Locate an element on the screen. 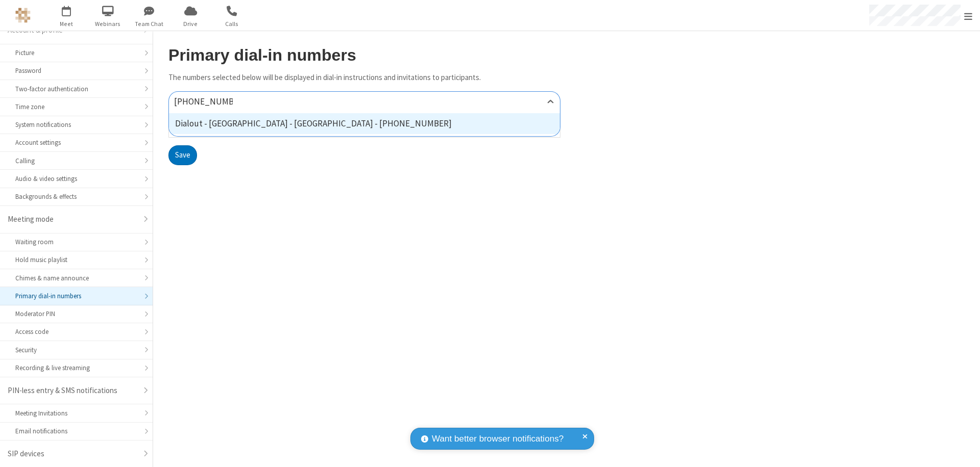 The image size is (980, 467). div: Email notifications is located at coordinates (76, 431).